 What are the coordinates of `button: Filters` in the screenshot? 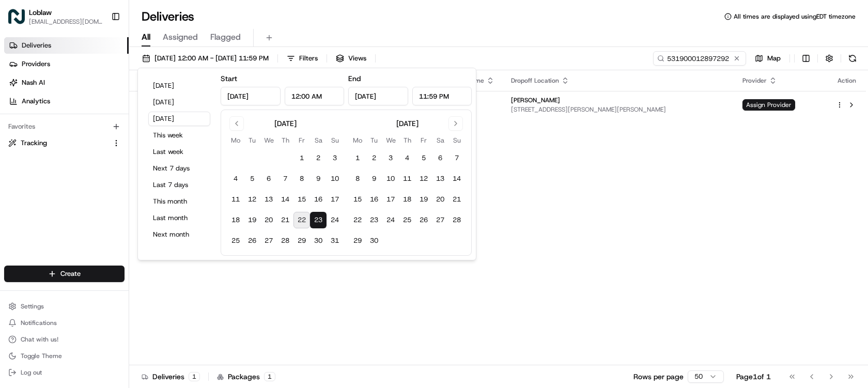 It's located at (302, 59).